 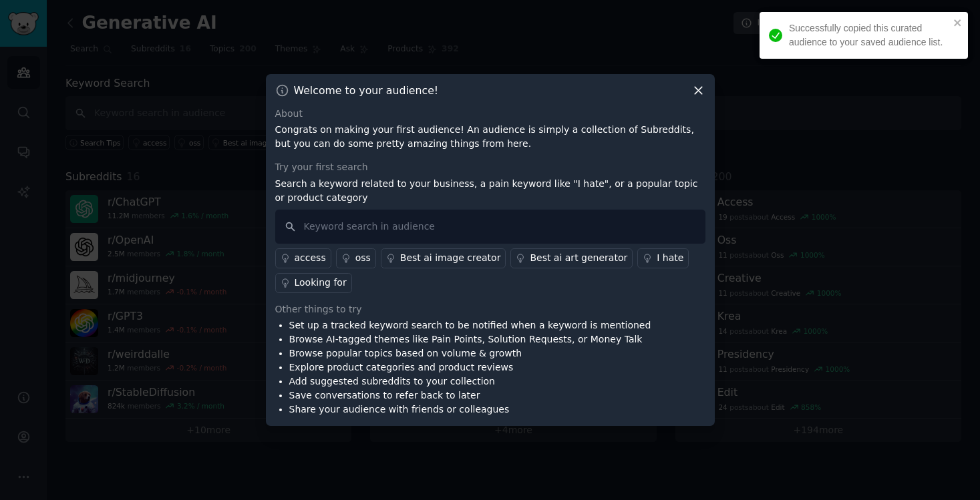 What do you see at coordinates (490, 113) in the screenshot?
I see `div: About` at bounding box center [490, 113].